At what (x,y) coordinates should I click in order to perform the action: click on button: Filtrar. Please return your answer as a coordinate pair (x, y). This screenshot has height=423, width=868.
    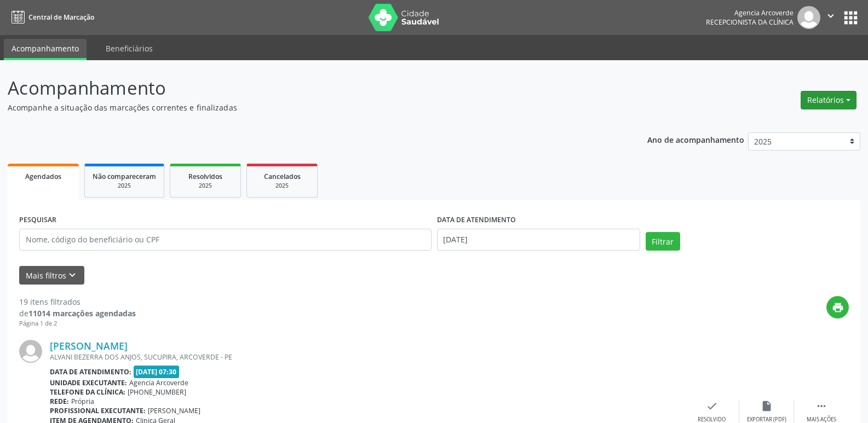
    Looking at the image, I should click on (663, 242).